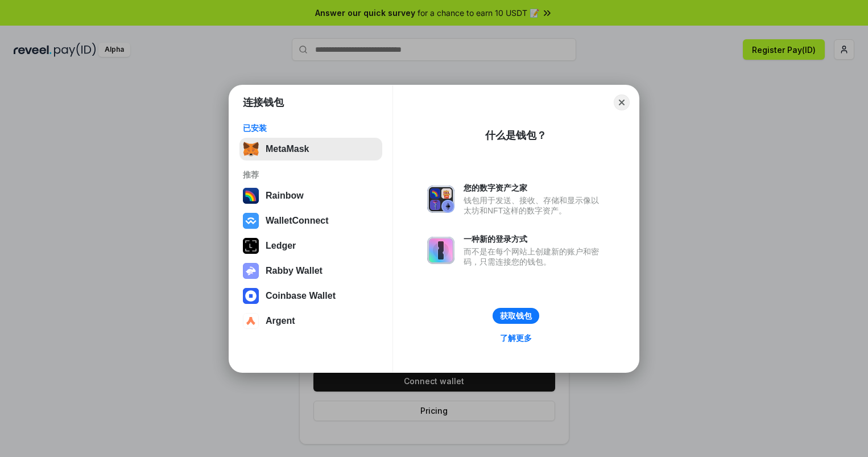  Describe the element at coordinates (516, 338) in the screenshot. I see `div: 了解更多` at that location.